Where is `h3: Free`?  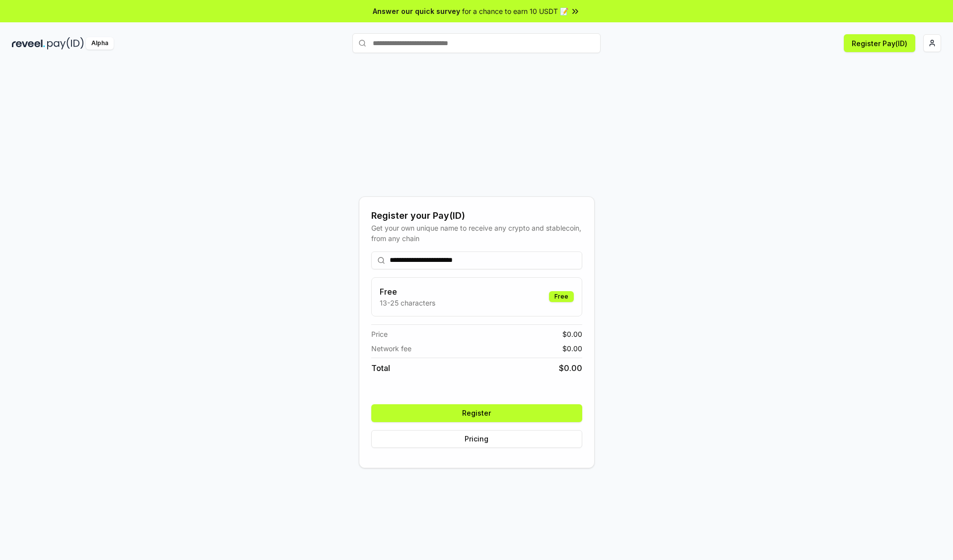 h3: Free is located at coordinates (408, 291).